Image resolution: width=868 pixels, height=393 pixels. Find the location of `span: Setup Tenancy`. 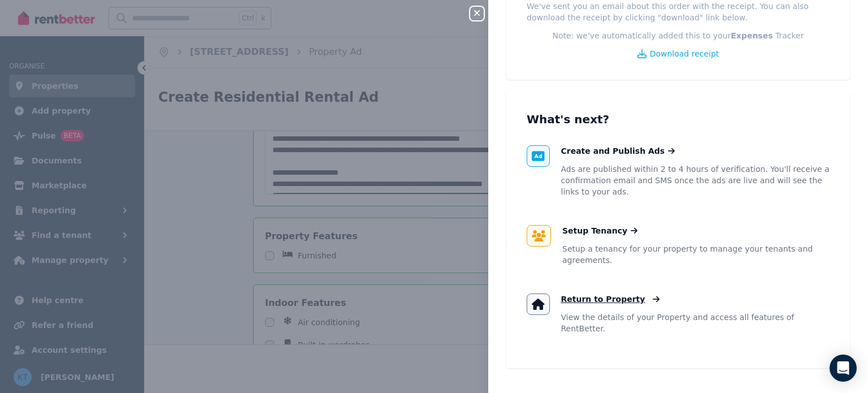

span: Setup Tenancy is located at coordinates (594, 231).